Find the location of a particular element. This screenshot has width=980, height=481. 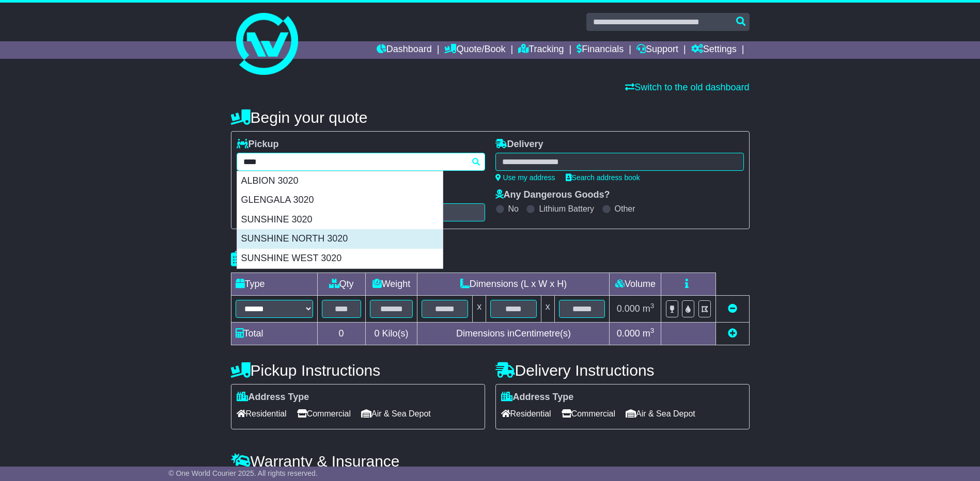

label: Pickup is located at coordinates (258, 145).